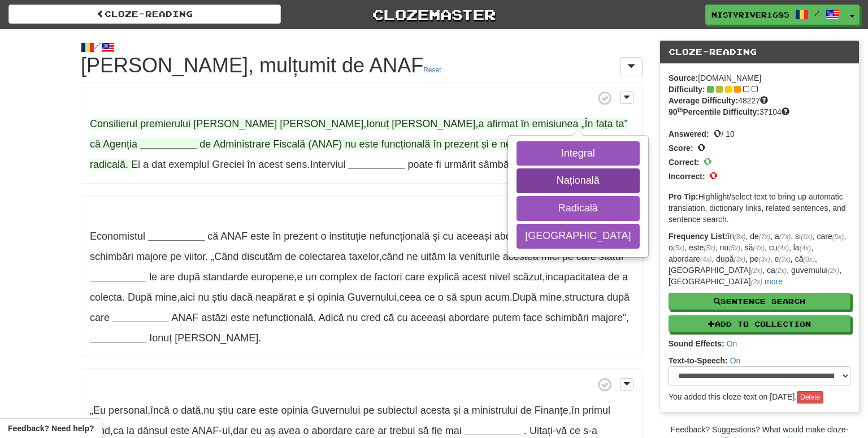 The height and width of the screenshot is (438, 868). What do you see at coordinates (118, 431) in the screenshot?
I see `span: ca` at bounding box center [118, 431].